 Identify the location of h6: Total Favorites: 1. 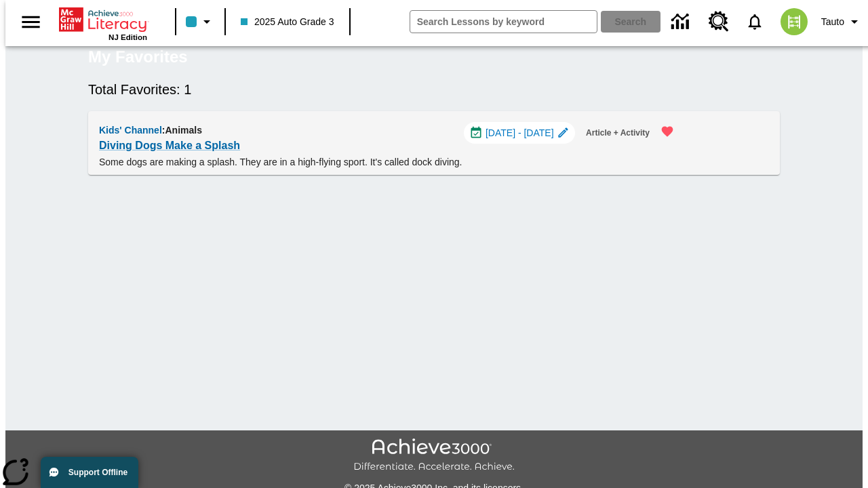
(434, 90).